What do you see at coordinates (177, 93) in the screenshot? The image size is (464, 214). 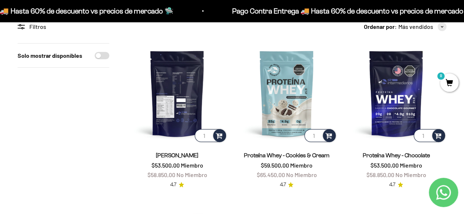 I see `img: Proteína Whey - Vainilla` at bounding box center [177, 93].